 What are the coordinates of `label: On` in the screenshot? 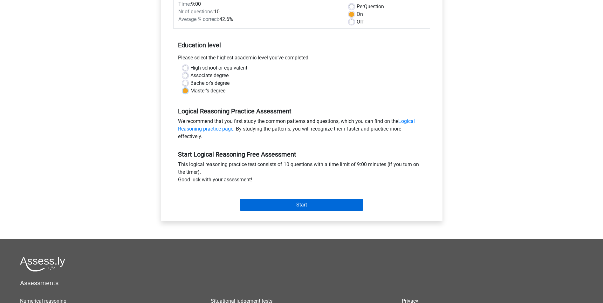 It's located at (360, 14).